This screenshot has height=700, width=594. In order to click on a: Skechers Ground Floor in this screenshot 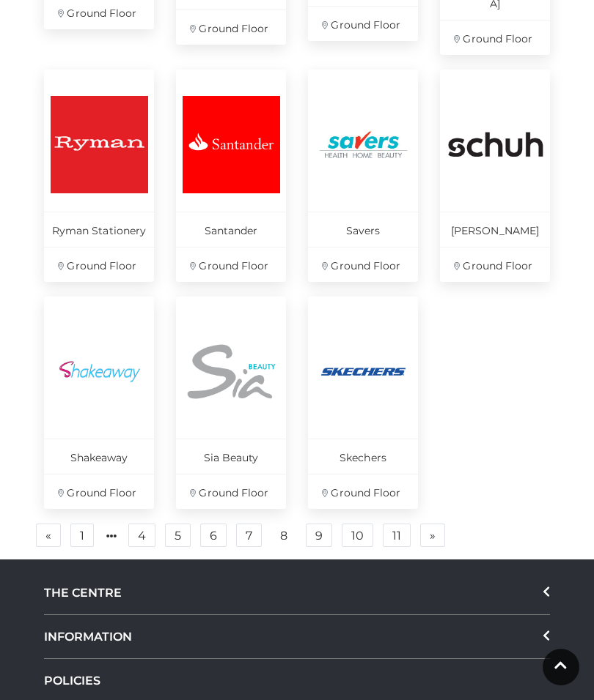, I will do `click(363, 403)`.